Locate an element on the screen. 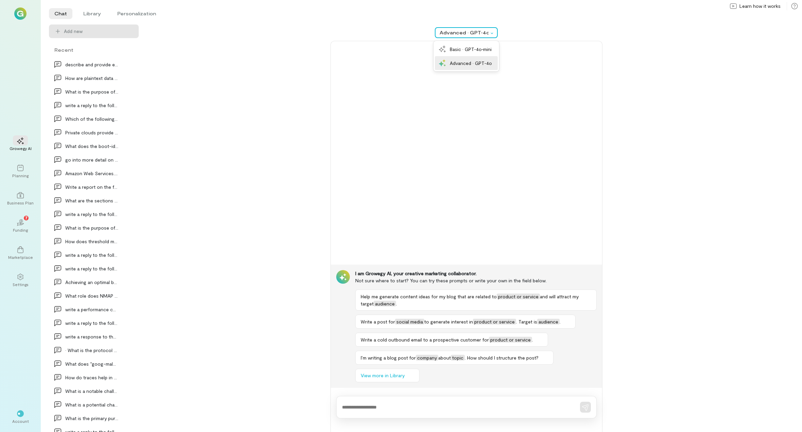 The width and height of the screenshot is (802, 432). a: Funding is located at coordinates (20, 226).